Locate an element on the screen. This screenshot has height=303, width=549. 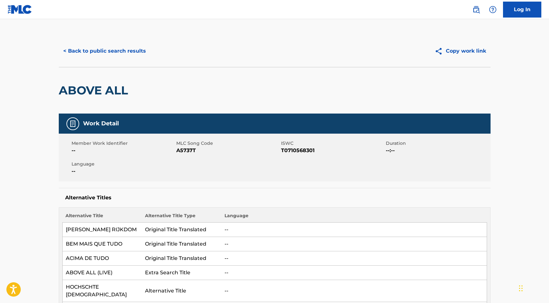
div: Drag is located at coordinates (521, 289).